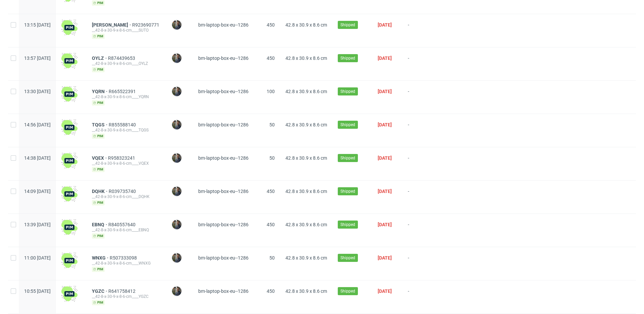 Image resolution: width=644 pixels, height=314 pixels. What do you see at coordinates (126, 30) in the screenshot?
I see `div: __42-8-x-30-9-x-8-6-cm____SUTO` at bounding box center [126, 30].